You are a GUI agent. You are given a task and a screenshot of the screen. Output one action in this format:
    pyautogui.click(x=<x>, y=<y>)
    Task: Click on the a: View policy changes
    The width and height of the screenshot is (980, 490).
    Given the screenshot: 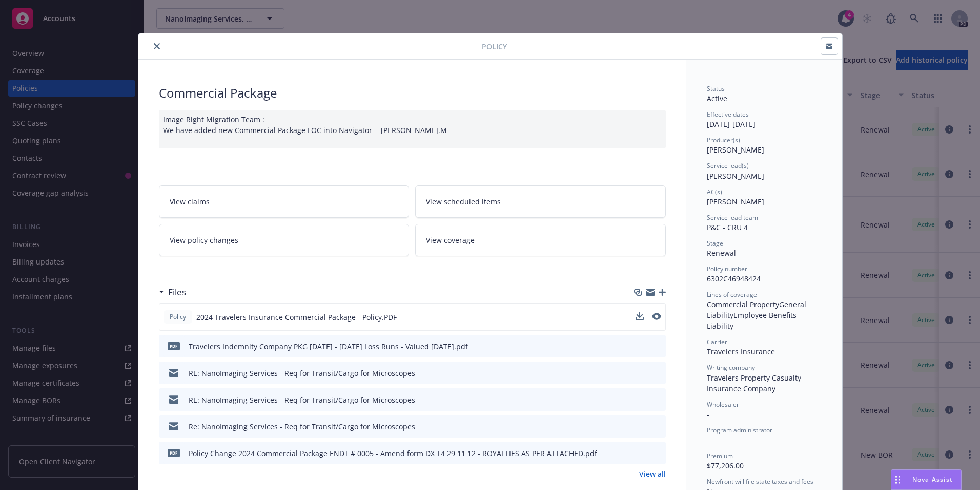 What is the action you would take?
    pyautogui.click(x=284, y=240)
    